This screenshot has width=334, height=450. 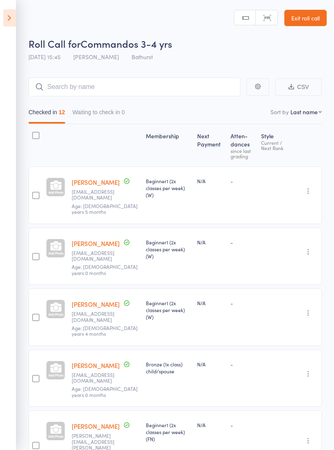 I want to click on label: Sort by, so click(x=280, y=112).